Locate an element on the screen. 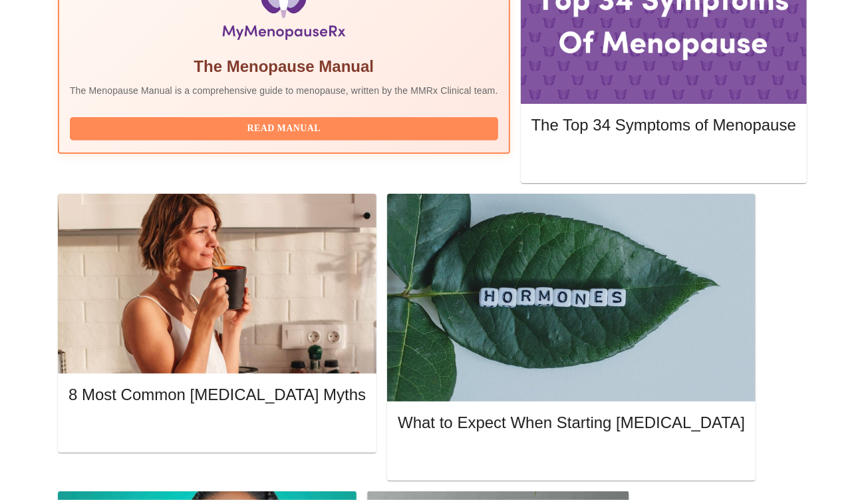 The width and height of the screenshot is (868, 500). p: The Menopause Manual is a comprehensive guide to menopause, written by the MMRx Clinical team. is located at coordinates (284, 90).